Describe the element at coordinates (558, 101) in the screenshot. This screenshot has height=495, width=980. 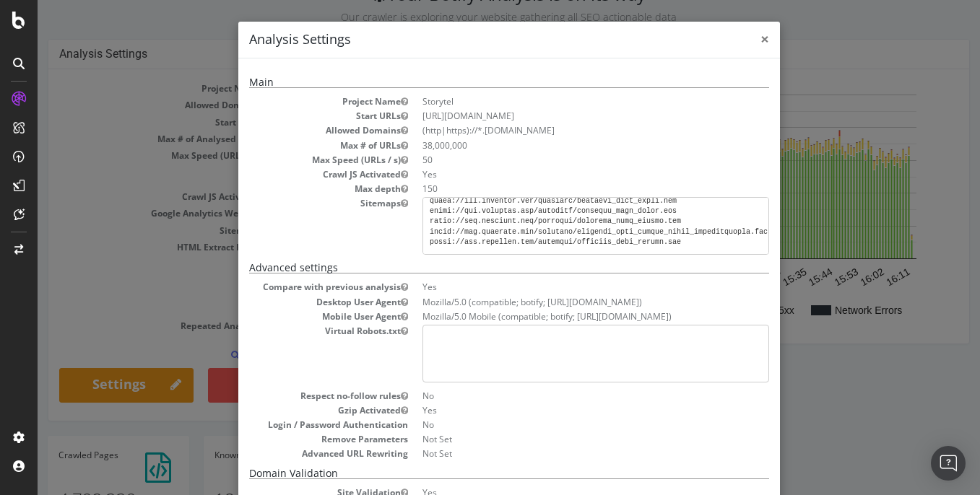
I see `dd: Storytel` at that location.